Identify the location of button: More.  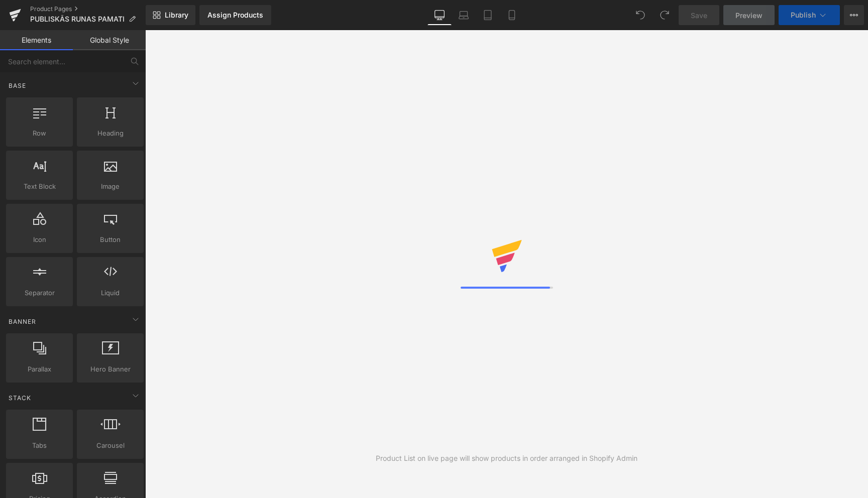
(853, 15).